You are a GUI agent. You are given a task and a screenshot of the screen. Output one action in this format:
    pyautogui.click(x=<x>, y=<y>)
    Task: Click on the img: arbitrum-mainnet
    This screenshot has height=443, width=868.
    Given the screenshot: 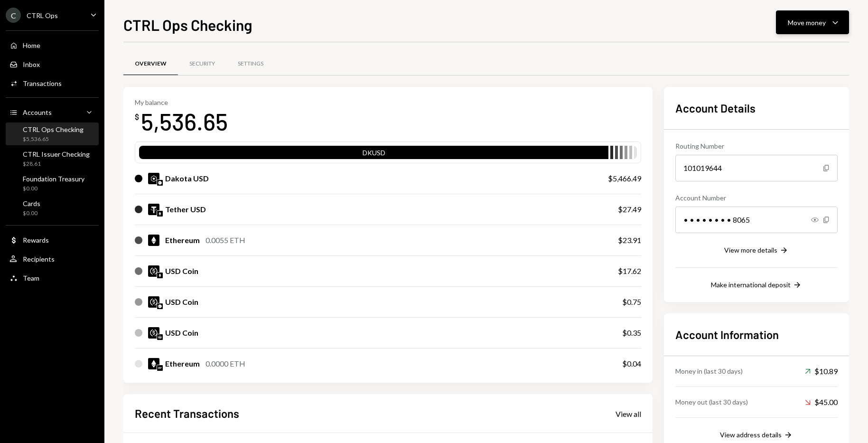 What is the action you would take?
    pyautogui.click(x=160, y=337)
    